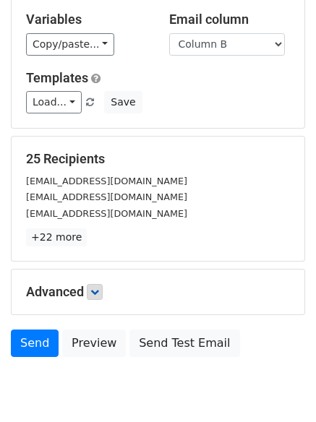 The image size is (316, 422). Describe the element at coordinates (87, 20) in the screenshot. I see `h5: Variables` at that location.